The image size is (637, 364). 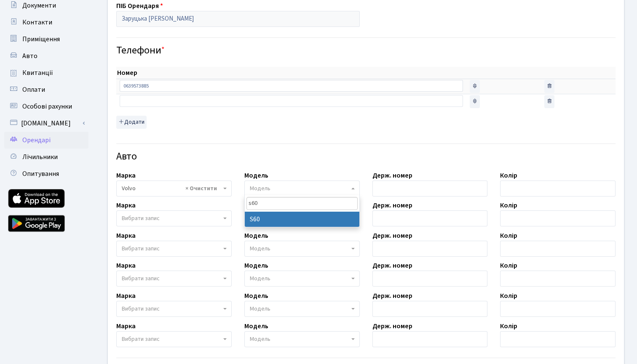 What do you see at coordinates (366, 50) in the screenshot?
I see `h4: Телефони` at bounding box center [366, 50].